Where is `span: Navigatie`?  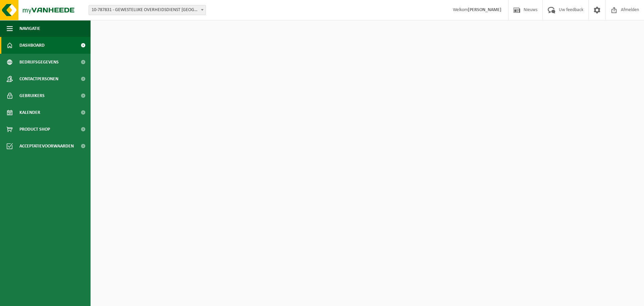
span: Navigatie is located at coordinates (30, 28).